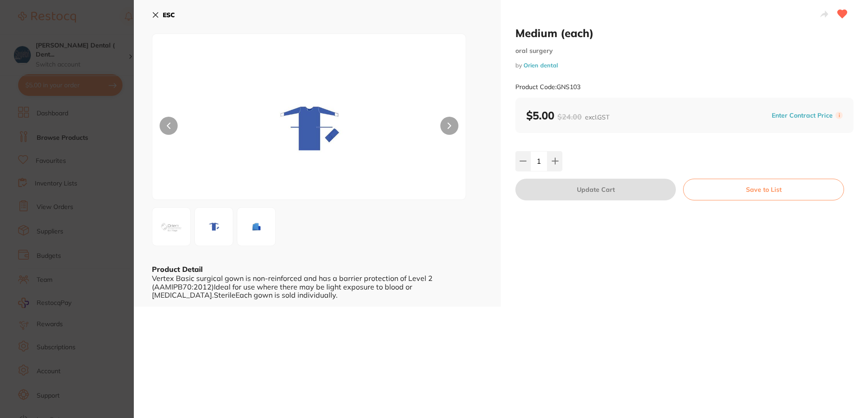  Describe the element at coordinates (597, 117) in the screenshot. I see `span: excl. GST` at that location.